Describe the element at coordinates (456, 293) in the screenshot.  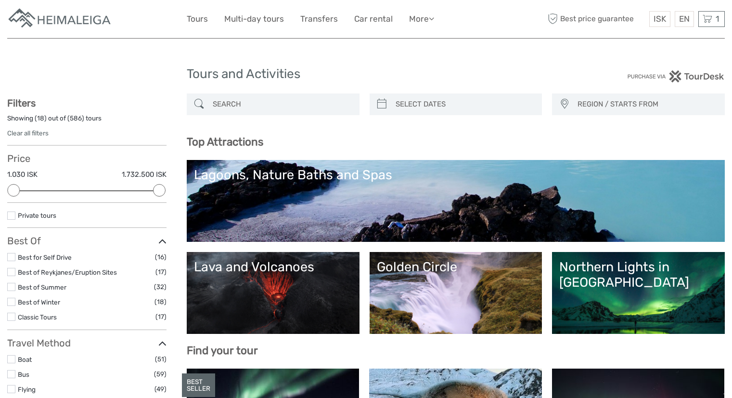
I see `a: Golden Circle` at that location.